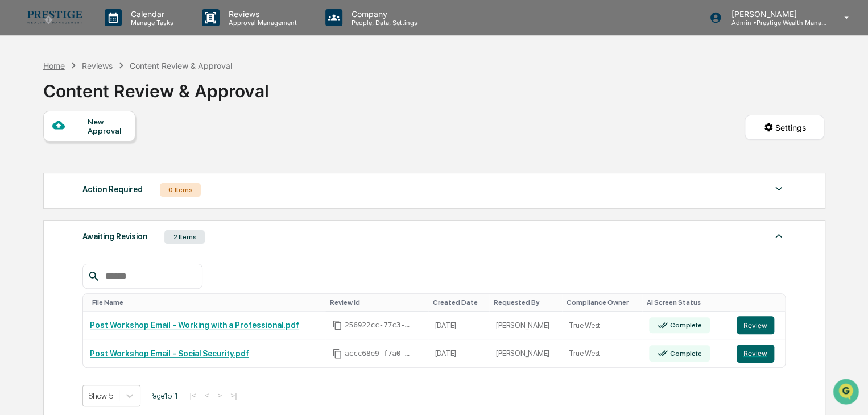 The height and width of the screenshot is (415, 868). Describe the element at coordinates (14, 14) in the screenshot. I see `button: Open customer support` at that location.